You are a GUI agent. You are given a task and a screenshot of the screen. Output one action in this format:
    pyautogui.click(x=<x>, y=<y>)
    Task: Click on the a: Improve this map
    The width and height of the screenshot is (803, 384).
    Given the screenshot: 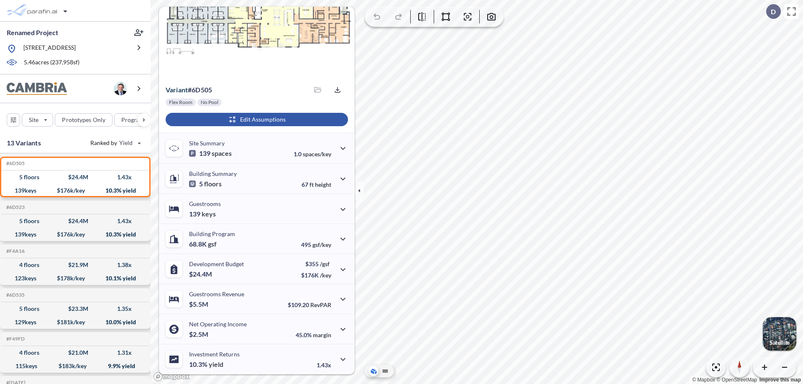 What is the action you would take?
    pyautogui.click(x=780, y=380)
    